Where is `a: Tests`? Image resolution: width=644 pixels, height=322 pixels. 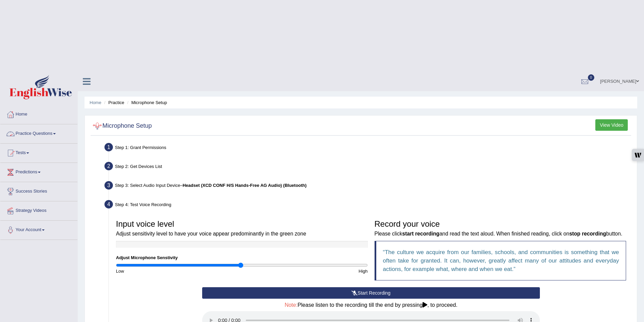 a: Tests is located at coordinates (39, 152).